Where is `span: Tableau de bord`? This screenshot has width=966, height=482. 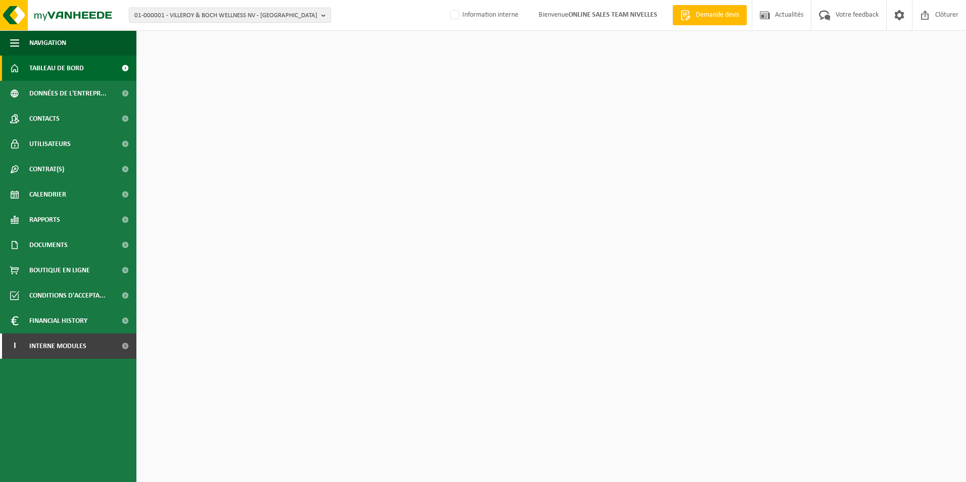 span: Tableau de bord is located at coordinates (57, 68).